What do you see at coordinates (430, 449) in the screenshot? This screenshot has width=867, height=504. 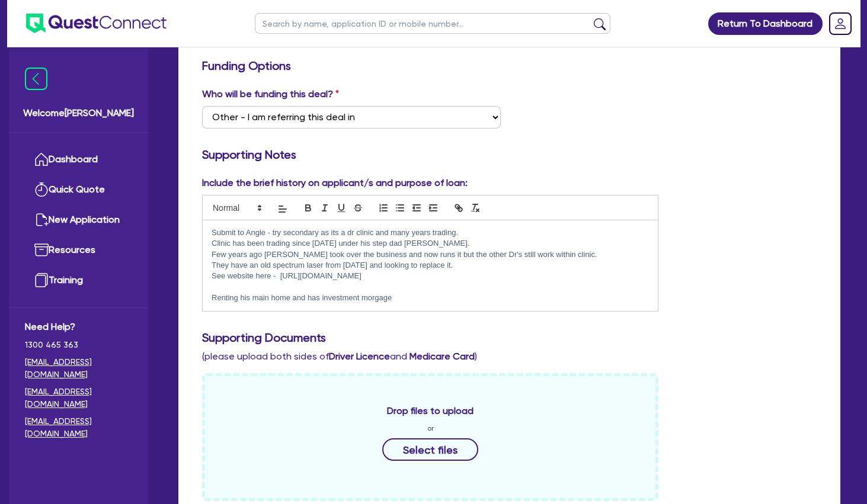 I see `button: Select files` at bounding box center [430, 449].